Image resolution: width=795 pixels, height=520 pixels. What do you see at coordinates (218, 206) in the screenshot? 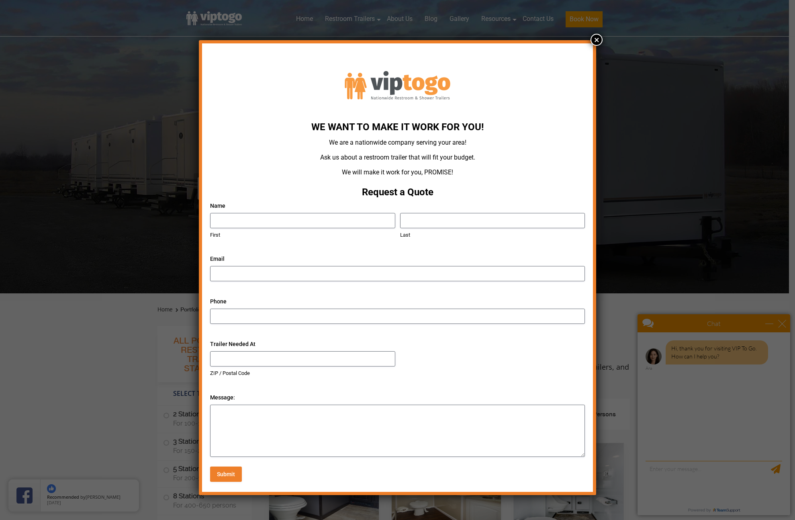
I see `legend: Name` at bounding box center [218, 206].